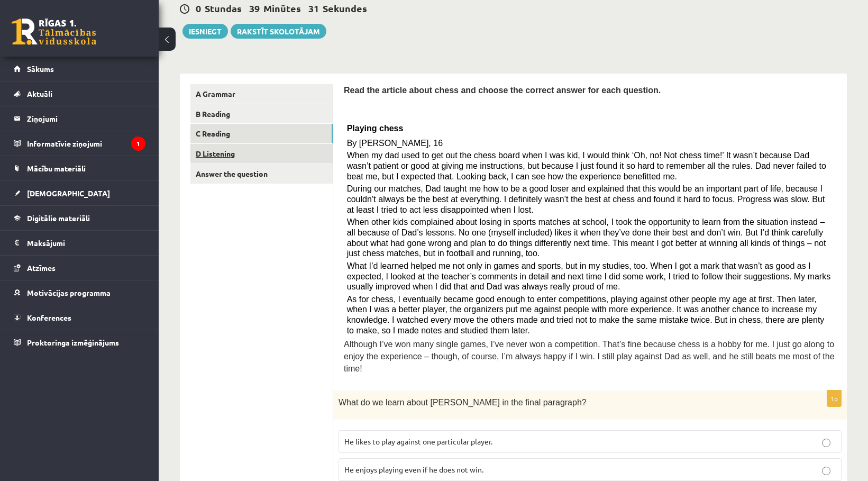  What do you see at coordinates (261, 133) in the screenshot?
I see `a: C Reading` at bounding box center [261, 133].